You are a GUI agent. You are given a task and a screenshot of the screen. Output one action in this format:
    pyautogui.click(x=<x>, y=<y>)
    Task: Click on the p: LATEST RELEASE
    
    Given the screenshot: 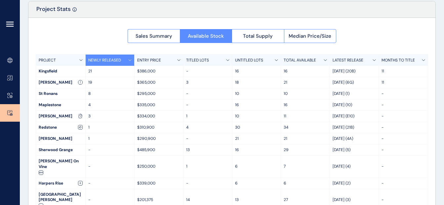 What is the action you would take?
    pyautogui.click(x=348, y=60)
    